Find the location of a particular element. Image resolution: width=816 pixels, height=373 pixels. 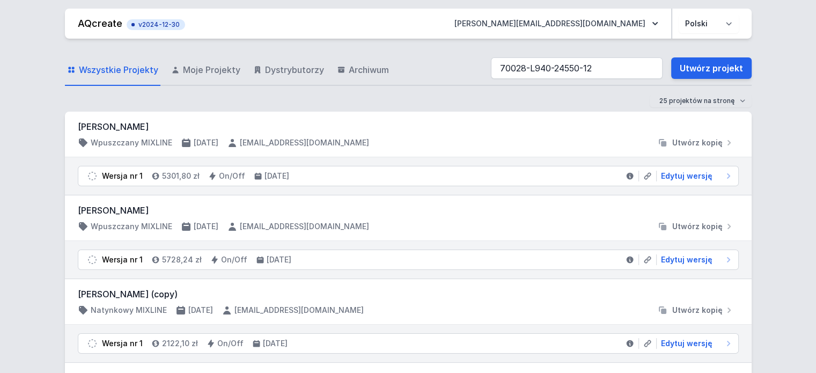

select: Wybierz język is located at coordinates (709, 24).